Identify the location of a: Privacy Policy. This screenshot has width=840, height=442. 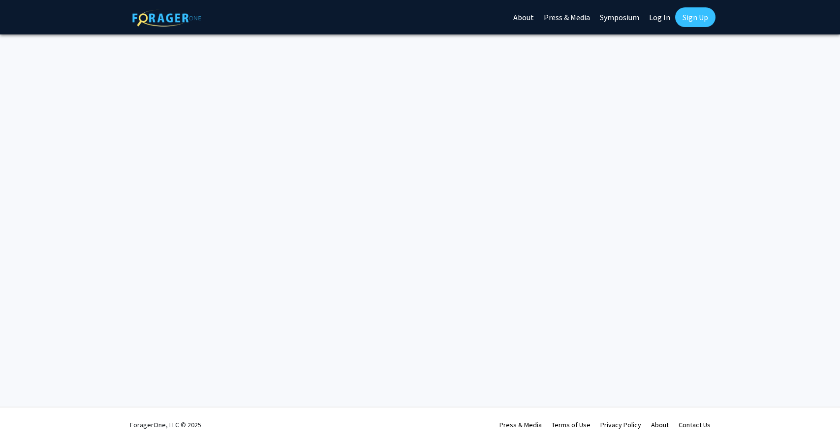
(621, 425).